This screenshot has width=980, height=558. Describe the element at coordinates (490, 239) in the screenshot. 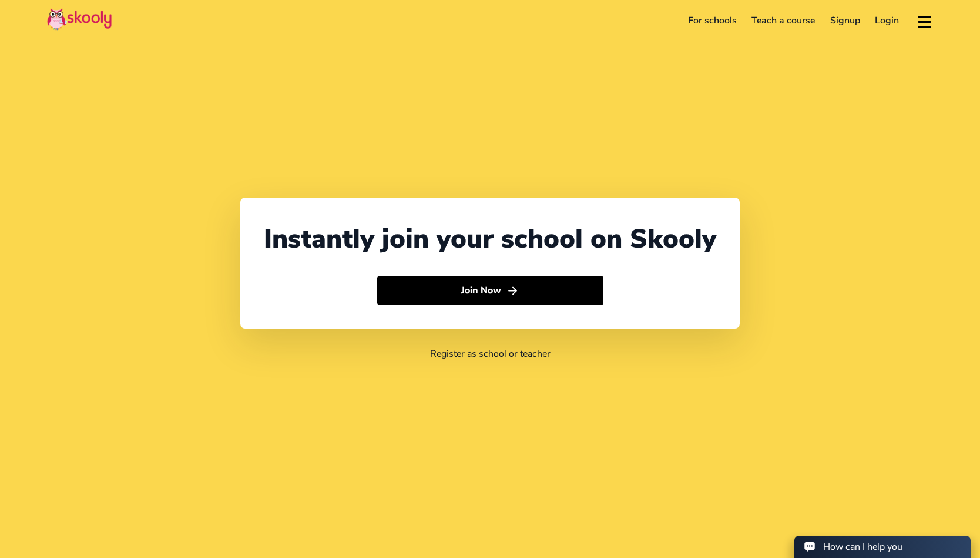

I see `div: Instantly join your school on Skooly` at that location.